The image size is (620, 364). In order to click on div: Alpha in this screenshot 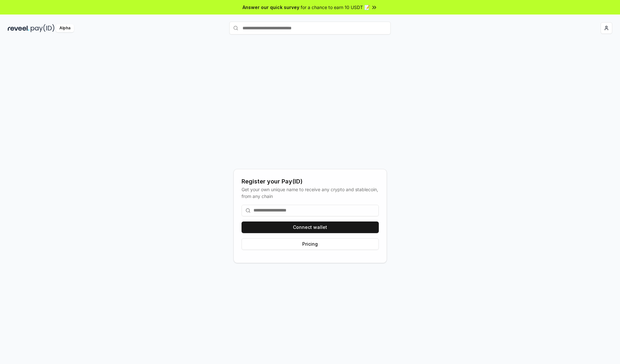, I will do `click(65, 28)`.